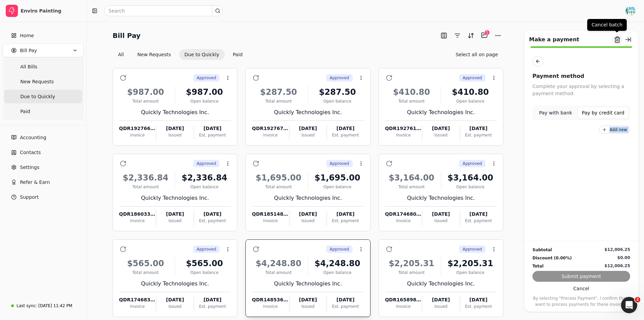 The image size is (644, 320). I want to click on a: Paid, so click(43, 112).